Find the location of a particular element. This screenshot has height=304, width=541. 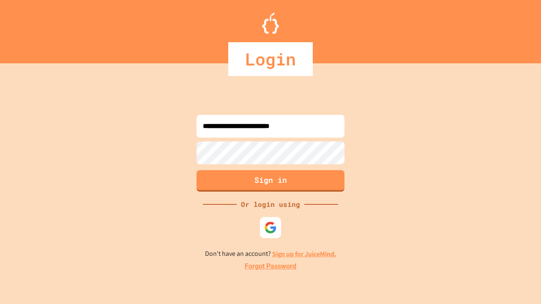

div: Login is located at coordinates (270, 59).